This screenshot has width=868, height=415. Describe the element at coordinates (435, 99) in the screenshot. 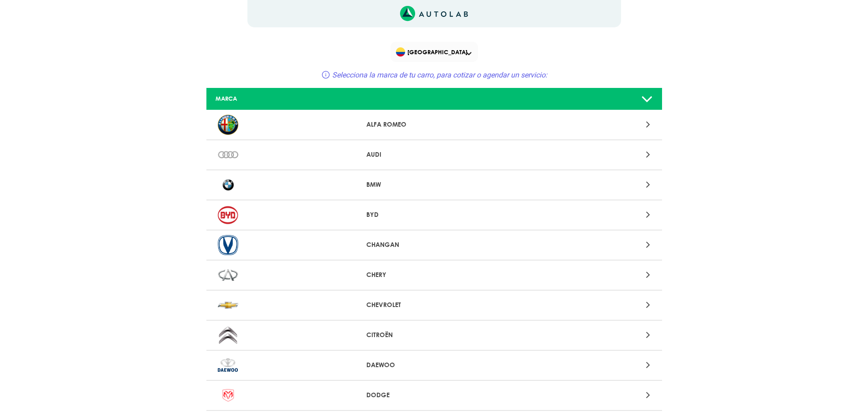

I see `a: MARCA` at that location.